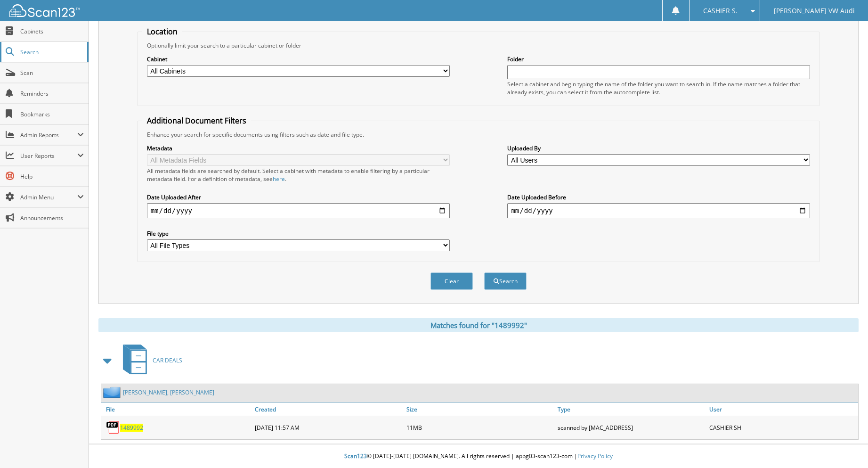  I want to click on span: Scan, so click(52, 73).